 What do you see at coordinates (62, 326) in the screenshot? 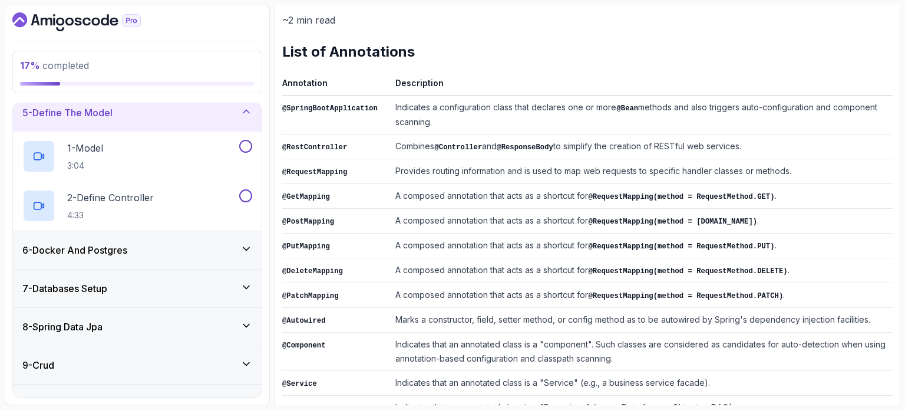
I see `h3: 8 - Spring Data Jpa` at bounding box center [62, 326].